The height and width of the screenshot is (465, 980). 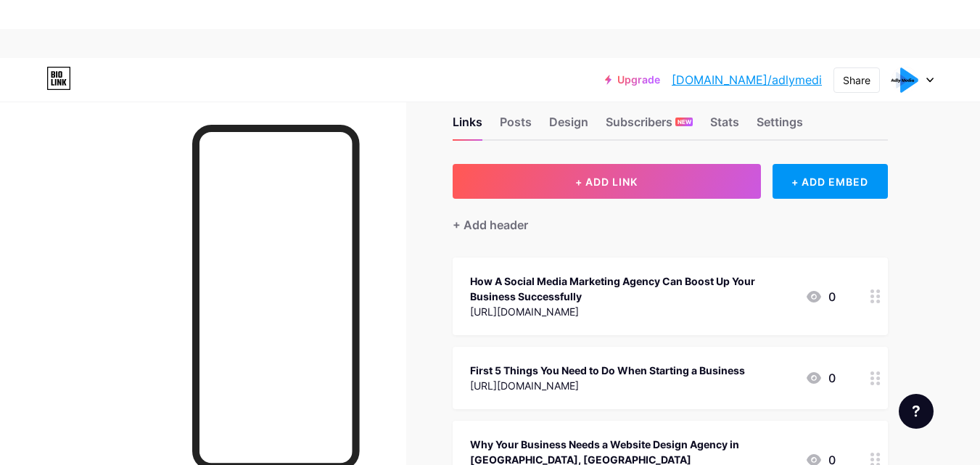 I want to click on div: How A Social Media Marketing Agency Can Boost Up Your Business Successfully, so click(x=632, y=289).